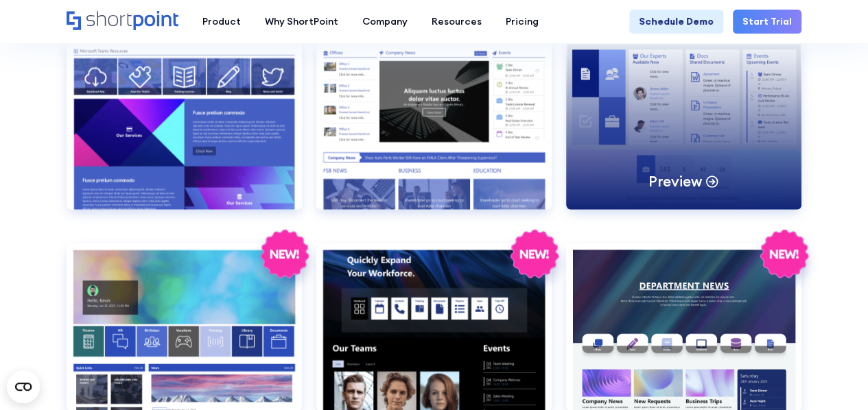 The image size is (868, 410). What do you see at coordinates (676, 22) in the screenshot?
I see `a: Schedule Demo` at bounding box center [676, 22].